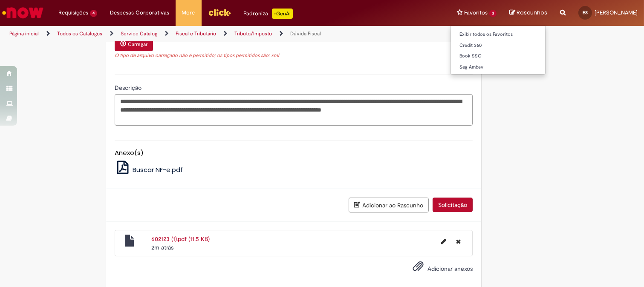 This screenshot has height=287, width=644. What do you see at coordinates (498, 56) in the screenshot?
I see `a: Book SSO` at bounding box center [498, 56].